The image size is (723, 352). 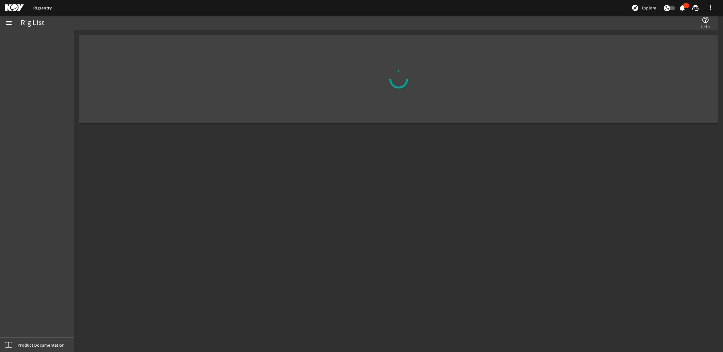 What do you see at coordinates (696, 8) in the screenshot?
I see `mat-icon: support_agent` at bounding box center [696, 8].